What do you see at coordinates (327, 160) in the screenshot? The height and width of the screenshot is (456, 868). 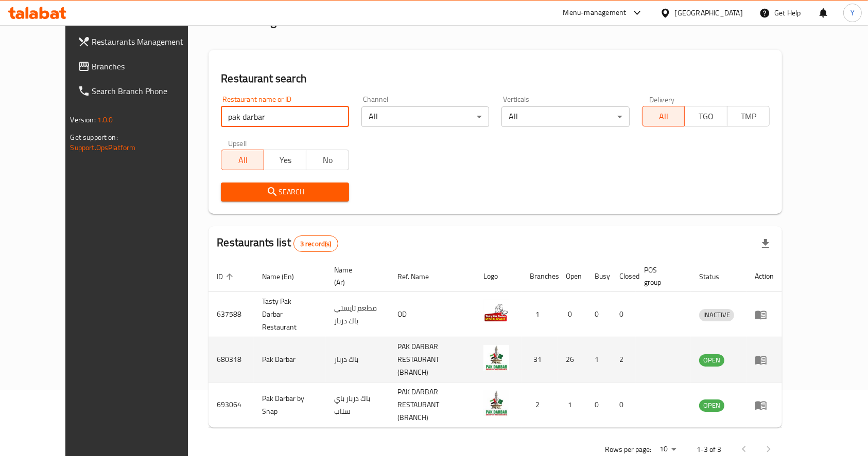 I see `span: No` at bounding box center [327, 160].